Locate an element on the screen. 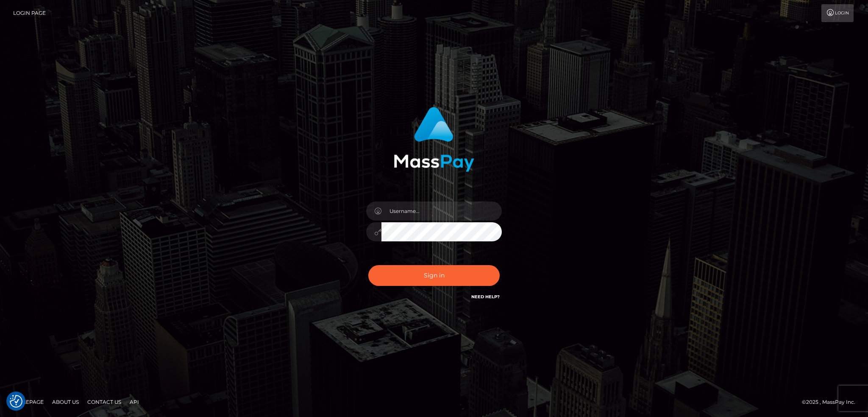  a: Homepage is located at coordinates (28, 402).